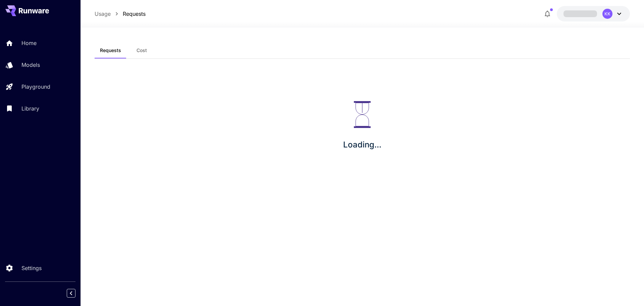  What do you see at coordinates (36, 86) in the screenshot?
I see `p: Playground` at bounding box center [36, 86].